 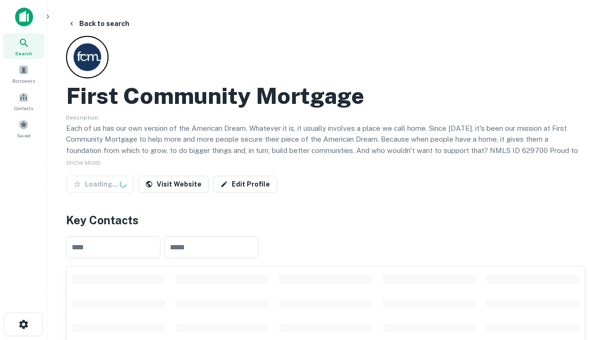 What do you see at coordinates (24, 74) in the screenshot?
I see `div: Borrowers` at bounding box center [24, 74].